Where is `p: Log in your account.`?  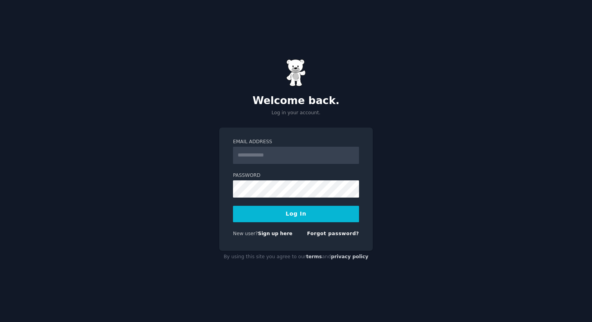
p: Log in your account. is located at coordinates (296, 113).